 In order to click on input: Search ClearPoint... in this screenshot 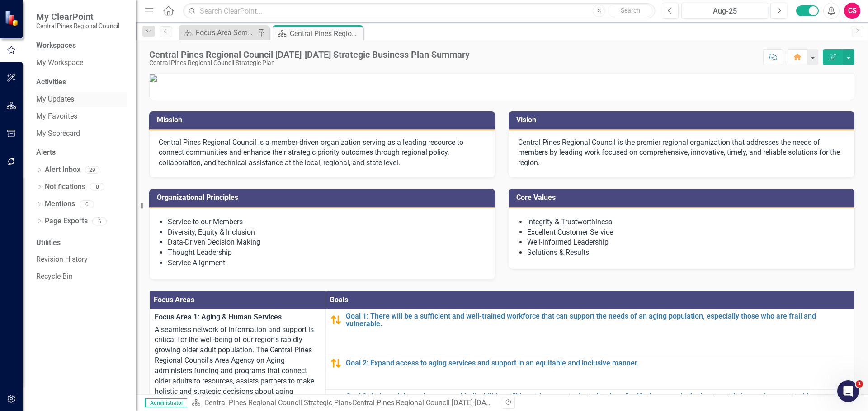, I will do `click(419, 11)`.